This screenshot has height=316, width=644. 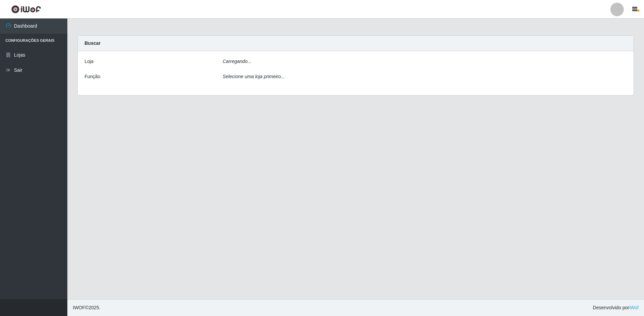 I want to click on a: iWof, so click(x=634, y=307).